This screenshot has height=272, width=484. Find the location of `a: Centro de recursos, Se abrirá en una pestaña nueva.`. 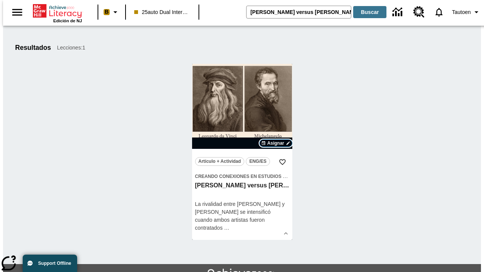

a: Centro de recursos, Se abrirá en una pestaña nueva. is located at coordinates (419, 12).